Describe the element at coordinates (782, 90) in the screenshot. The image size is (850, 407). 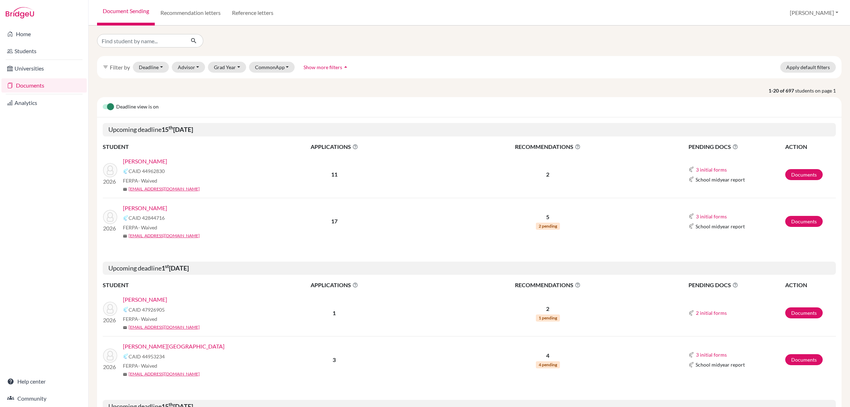
I see `strong: 1-20 of 697` at that location.